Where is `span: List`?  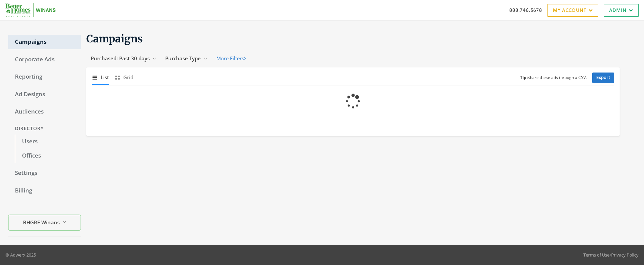 span: List is located at coordinates (105, 78).